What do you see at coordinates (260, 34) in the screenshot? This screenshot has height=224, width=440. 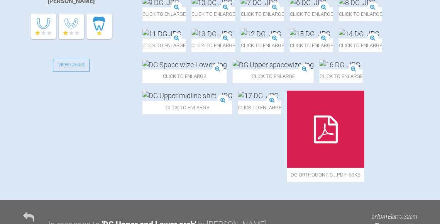 I see `img: 12 DG .JPG` at bounding box center [260, 34].